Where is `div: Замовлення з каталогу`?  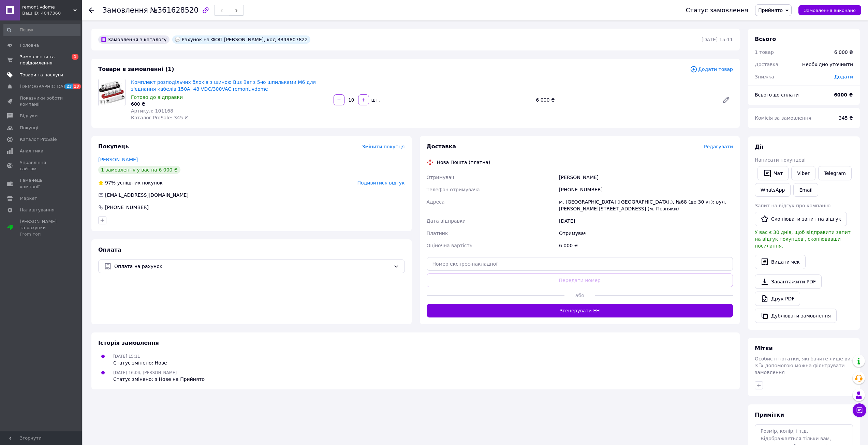 div: Замовлення з каталогу is located at coordinates (134, 40).